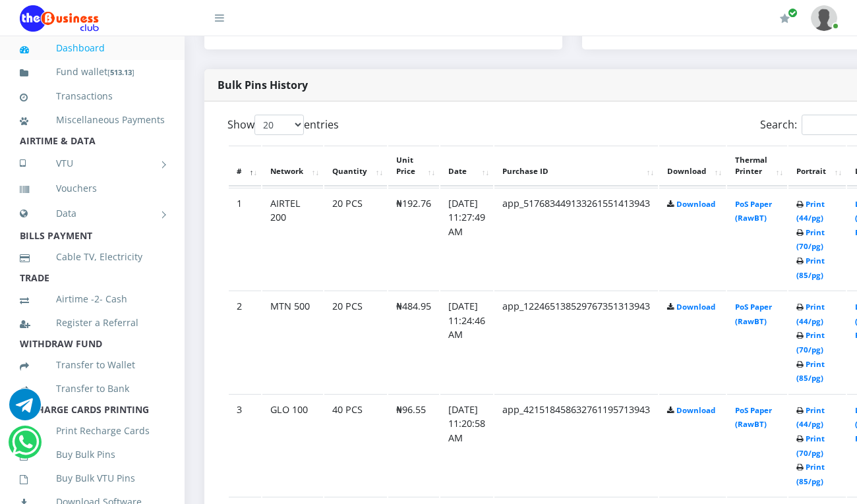  What do you see at coordinates (293, 341) in the screenshot?
I see `td: MTN 500` at bounding box center [293, 341].